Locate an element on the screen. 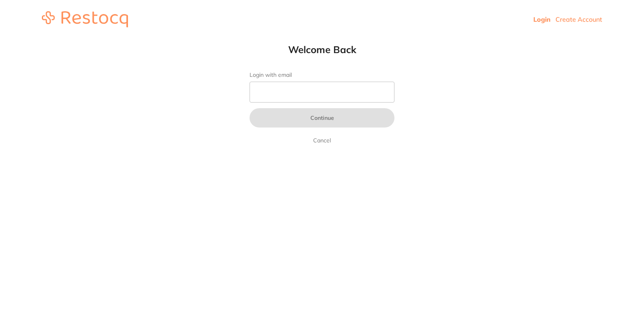 This screenshot has height=327, width=644. button: Continue is located at coordinates (322, 118).